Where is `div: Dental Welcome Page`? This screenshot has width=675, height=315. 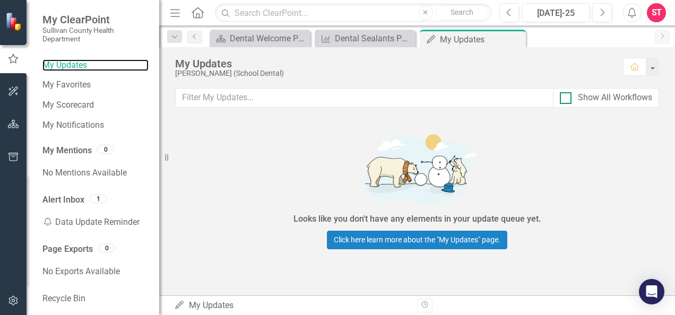
div: Dental Welcome Page is located at coordinates (268, 38).